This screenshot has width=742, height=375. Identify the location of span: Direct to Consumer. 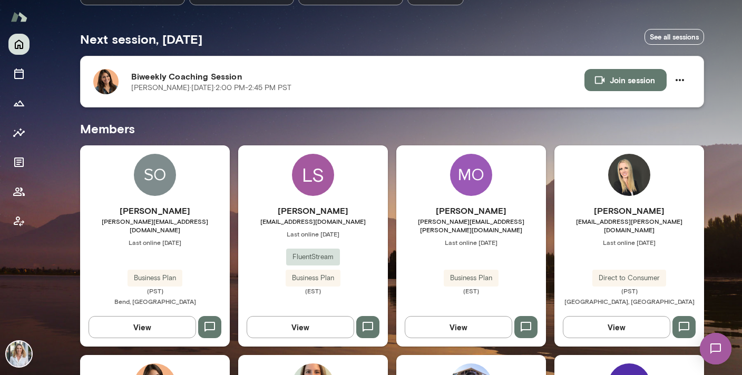
(630, 278).